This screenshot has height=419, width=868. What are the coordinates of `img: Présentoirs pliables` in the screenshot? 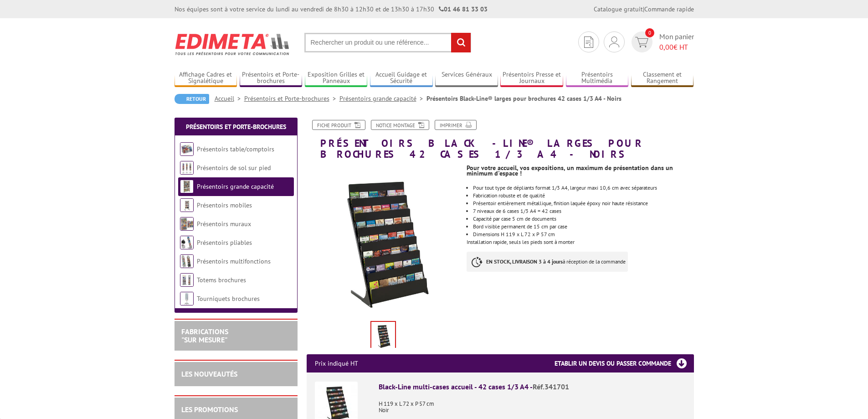 It's located at (187, 242).